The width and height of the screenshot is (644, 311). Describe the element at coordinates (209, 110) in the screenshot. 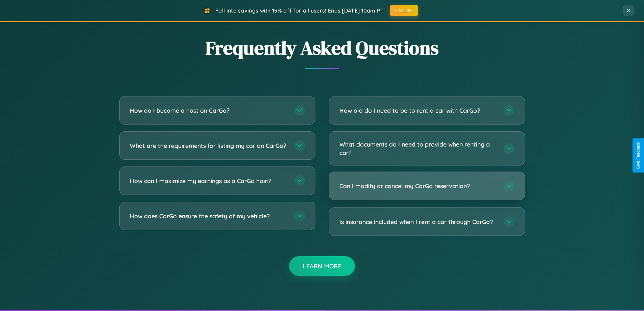

I see `h3: How do I become a host on CarGo?` at that location.